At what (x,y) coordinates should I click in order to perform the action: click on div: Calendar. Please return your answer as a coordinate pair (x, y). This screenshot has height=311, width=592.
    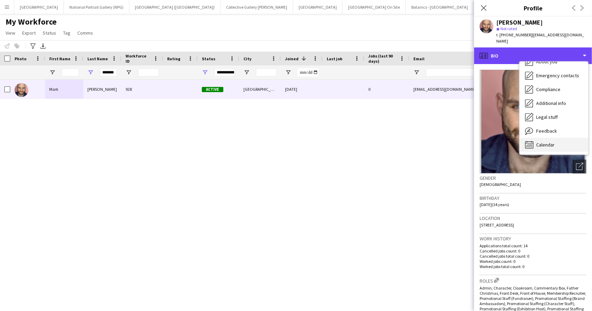
    Looking at the image, I should click on (554, 145).